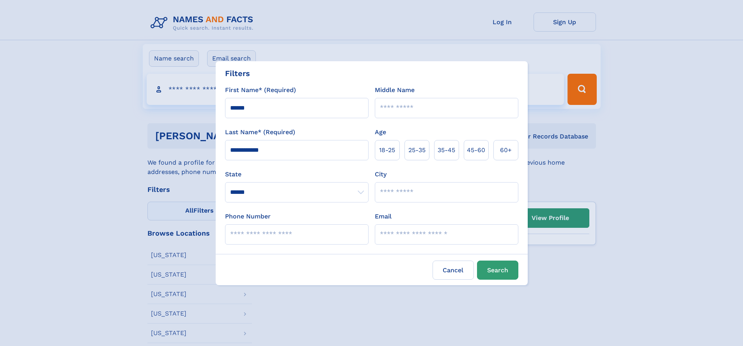  I want to click on span: 35‑45, so click(446, 150).